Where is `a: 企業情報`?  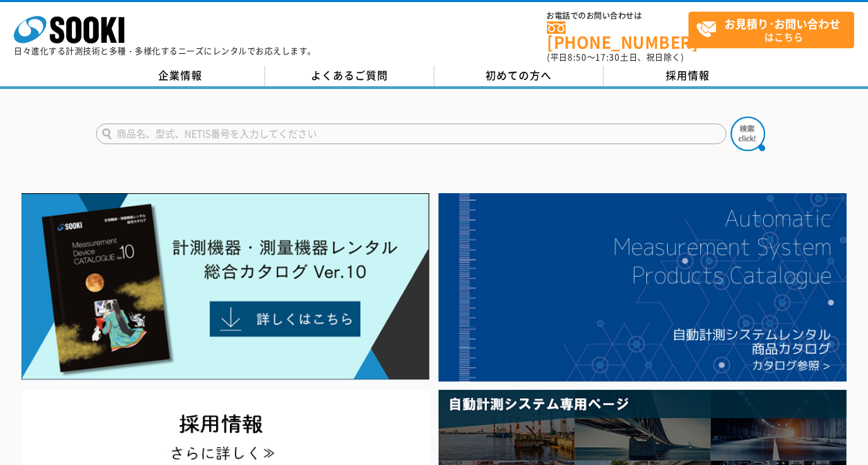 a: 企業情報 is located at coordinates (180, 76).